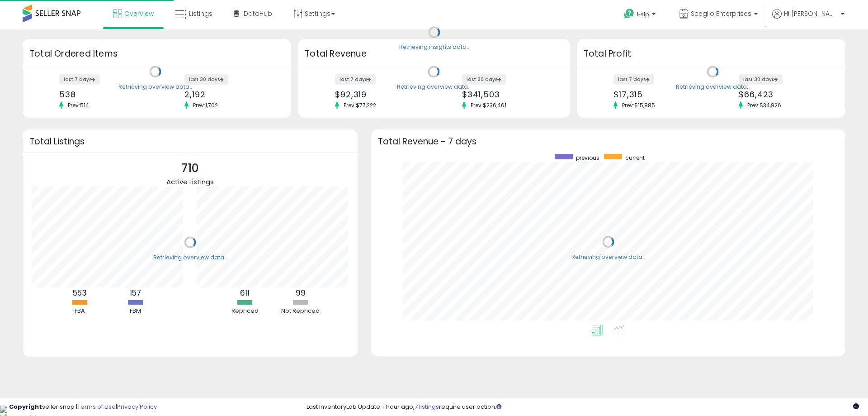 The height and width of the screenshot is (416, 868). Describe the element at coordinates (139, 14) in the screenshot. I see `span: Overview` at that location.